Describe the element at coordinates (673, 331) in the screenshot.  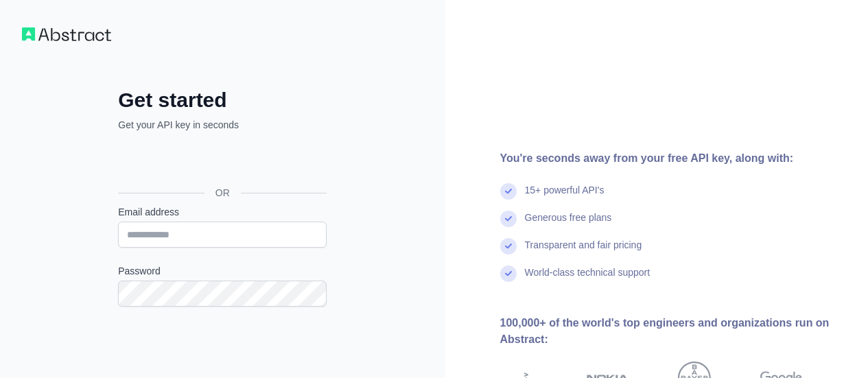
I see `div: 100,000+ of the world's top engineers and organizations run on Abstract:` at that location.